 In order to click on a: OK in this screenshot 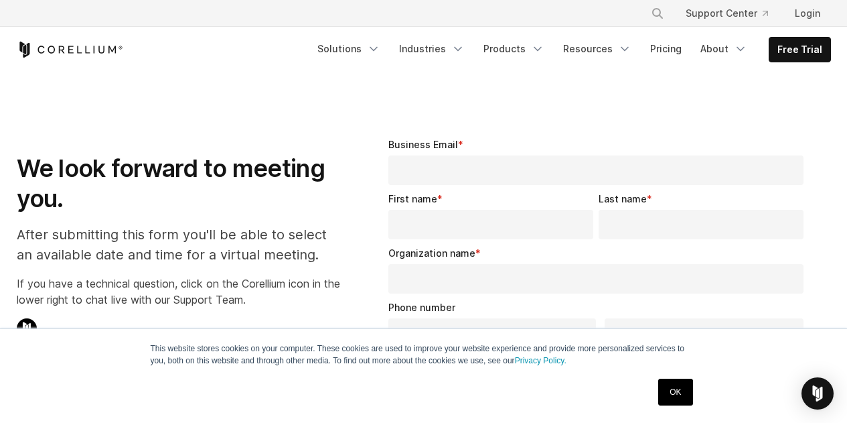, I will do `click(675, 392)`.